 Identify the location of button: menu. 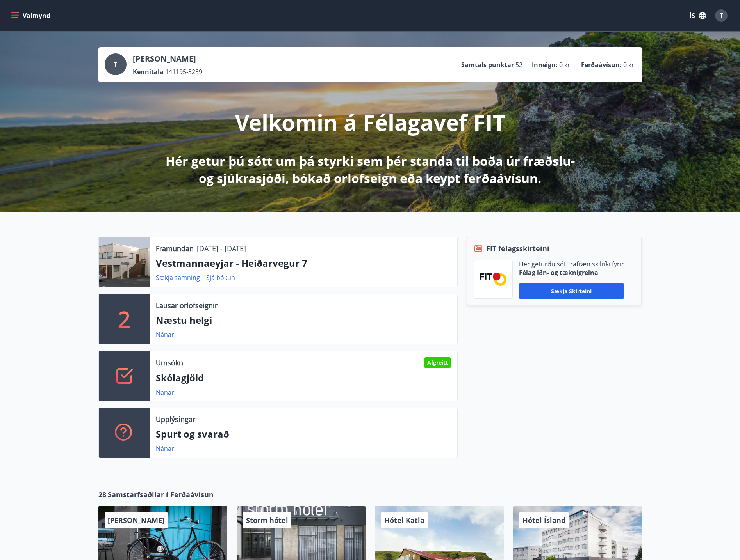
(32, 15).